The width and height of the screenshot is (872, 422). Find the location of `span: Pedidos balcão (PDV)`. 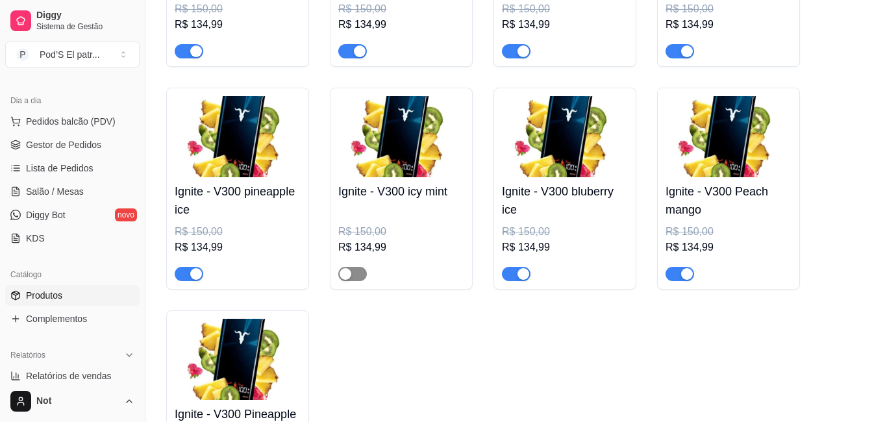

span: Pedidos balcão (PDV) is located at coordinates (71, 121).